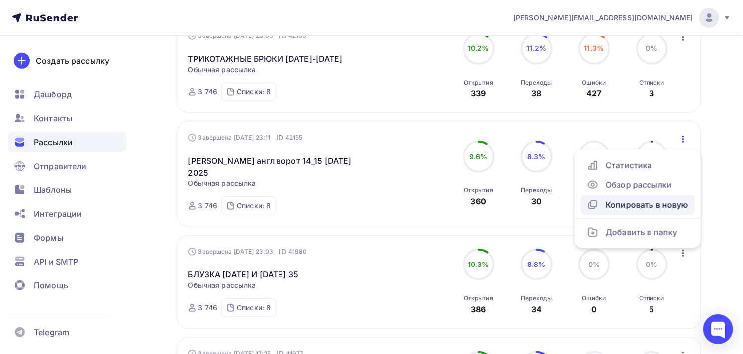 This screenshot has width=743, height=354. What do you see at coordinates (637, 185) in the screenshot?
I see `div: Обзор рассылки` at bounding box center [637, 185].